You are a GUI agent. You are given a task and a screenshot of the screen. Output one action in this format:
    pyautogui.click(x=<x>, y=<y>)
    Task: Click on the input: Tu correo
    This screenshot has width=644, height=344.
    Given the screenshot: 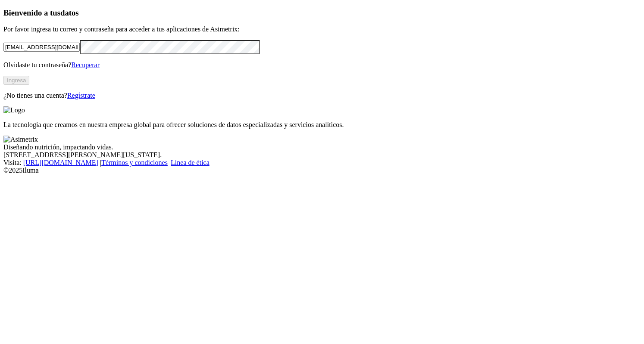 What is the action you would take?
    pyautogui.click(x=41, y=47)
    